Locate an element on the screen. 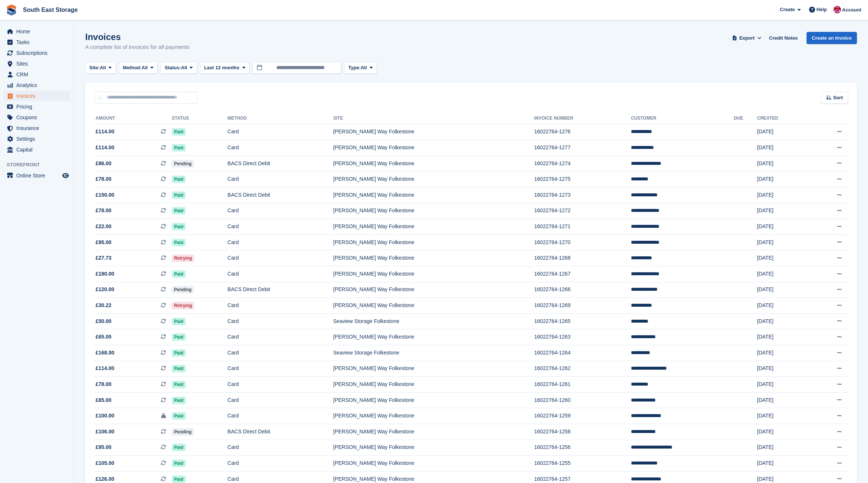 This screenshot has height=483, width=868. td: 16022764-1273 is located at coordinates (582, 195).